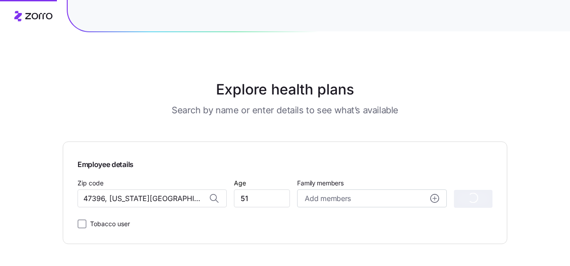 Image resolution: width=570 pixels, height=266 pixels. I want to click on h3: Search by name or enter details to see what’s available, so click(285, 110).